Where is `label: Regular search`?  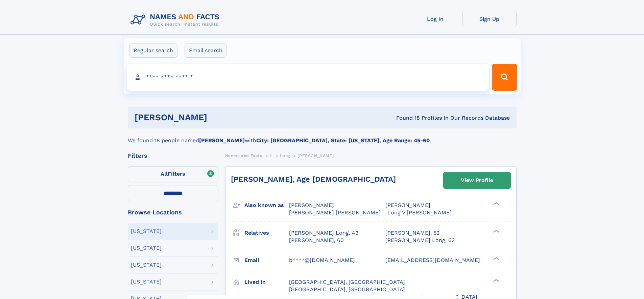
label: Regular search is located at coordinates (153, 51).